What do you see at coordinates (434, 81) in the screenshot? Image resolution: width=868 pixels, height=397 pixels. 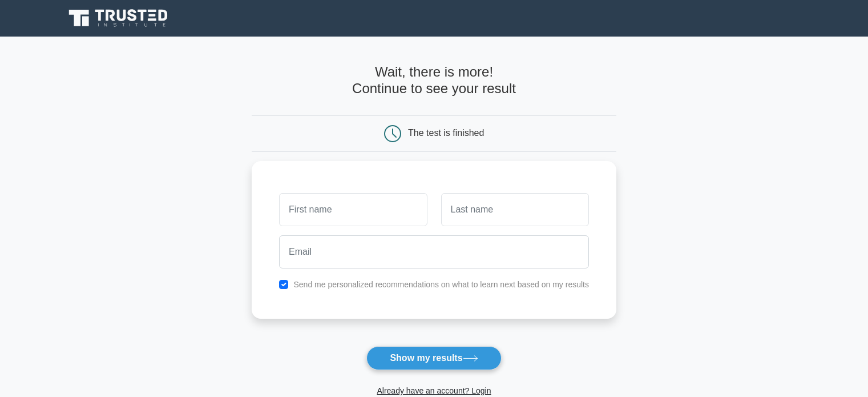 I see `h4: Wait, there is more! Continue to see your result` at bounding box center [434, 81].